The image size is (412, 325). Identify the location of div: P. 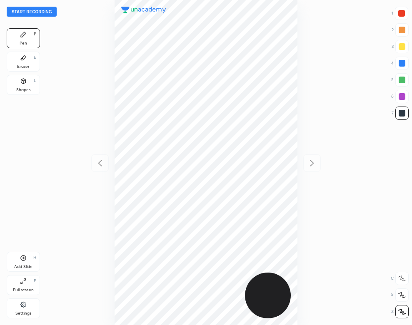
(35, 34).